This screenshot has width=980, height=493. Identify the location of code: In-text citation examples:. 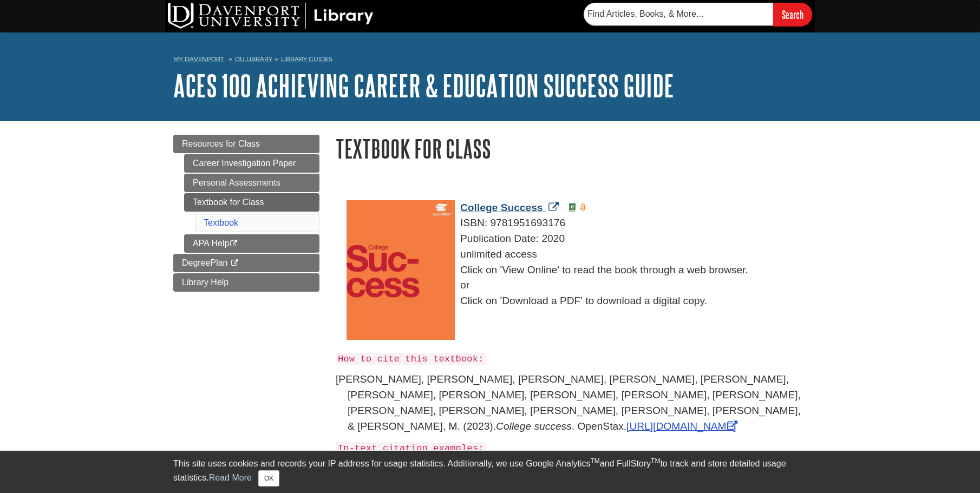
(410, 449).